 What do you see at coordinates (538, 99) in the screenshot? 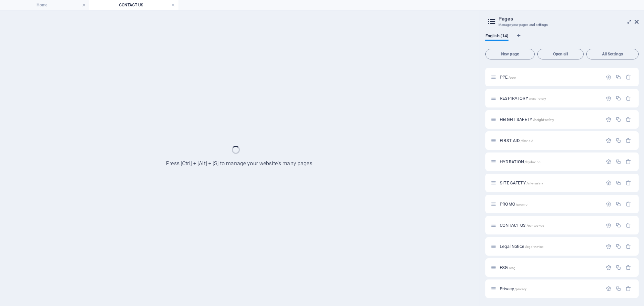
I see `span: /respiratory` at bounding box center [538, 99].